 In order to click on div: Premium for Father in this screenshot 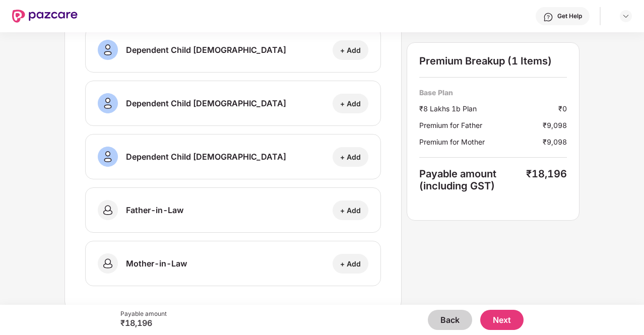, I will do `click(481, 125)`.